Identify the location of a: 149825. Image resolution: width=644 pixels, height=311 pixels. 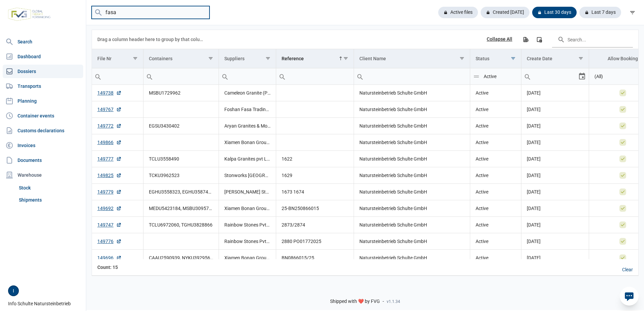
(109, 176).